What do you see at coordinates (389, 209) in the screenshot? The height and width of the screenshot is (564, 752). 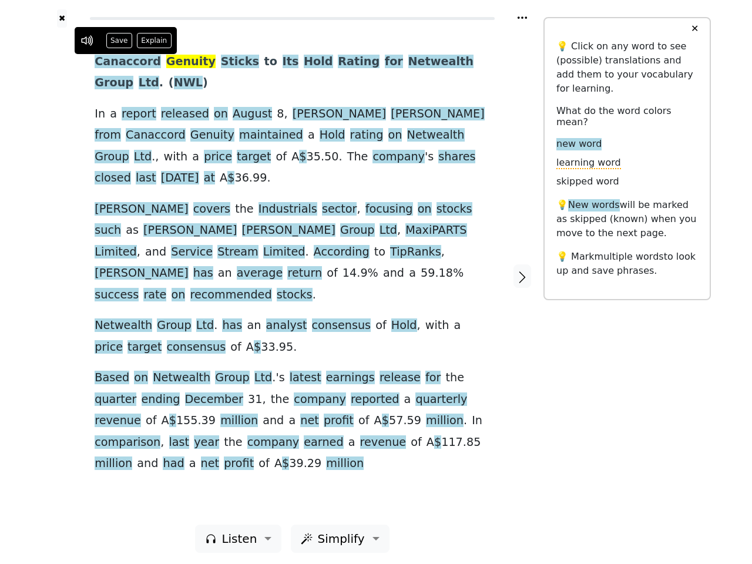 I see `span: focusing` at bounding box center [389, 209].